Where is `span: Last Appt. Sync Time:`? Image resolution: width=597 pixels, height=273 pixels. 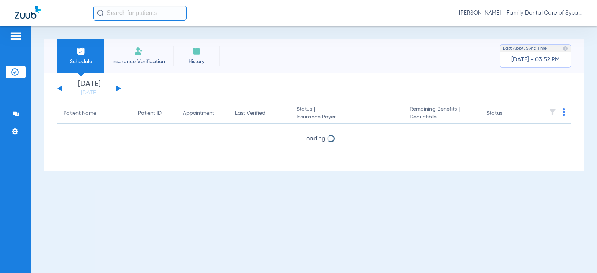
span: Last Appt. Sync Time: is located at coordinates (525, 48).